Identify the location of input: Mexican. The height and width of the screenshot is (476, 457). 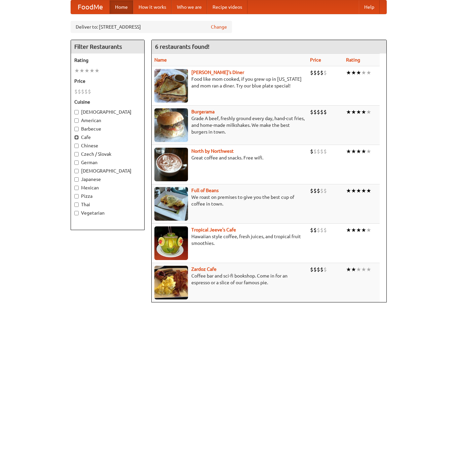
(76, 187).